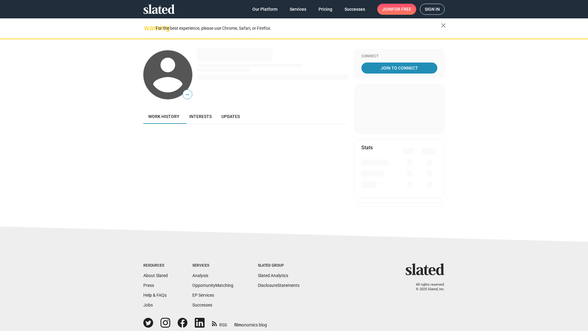 Image resolution: width=588 pixels, height=331 pixels. What do you see at coordinates (155, 265) in the screenshot?
I see `div: Resources` at bounding box center [155, 265].